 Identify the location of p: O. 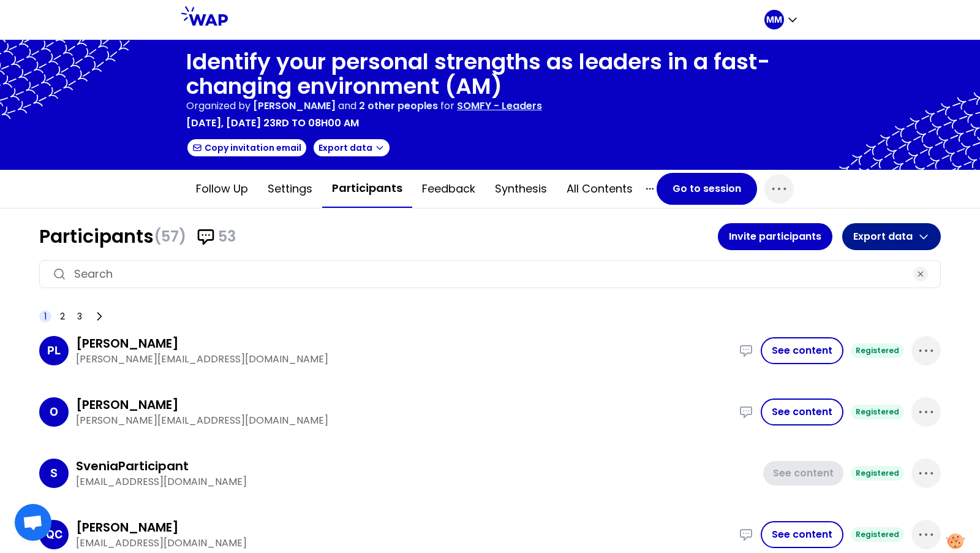
(54, 412).